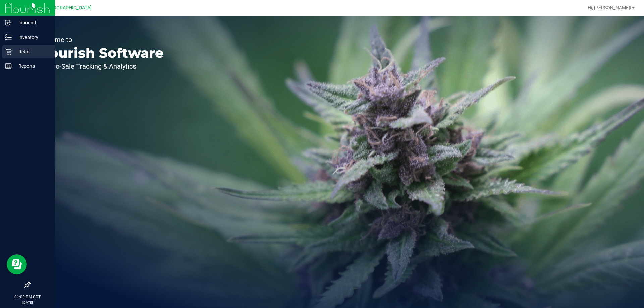  Describe the element at coordinates (100, 66) in the screenshot. I see `p: Seed-to-Sale Tracking & Analytics` at that location.